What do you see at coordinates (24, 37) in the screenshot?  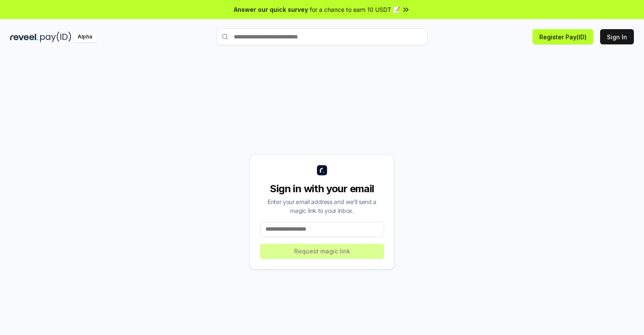 I see `img: reveel_dark` at bounding box center [24, 37].